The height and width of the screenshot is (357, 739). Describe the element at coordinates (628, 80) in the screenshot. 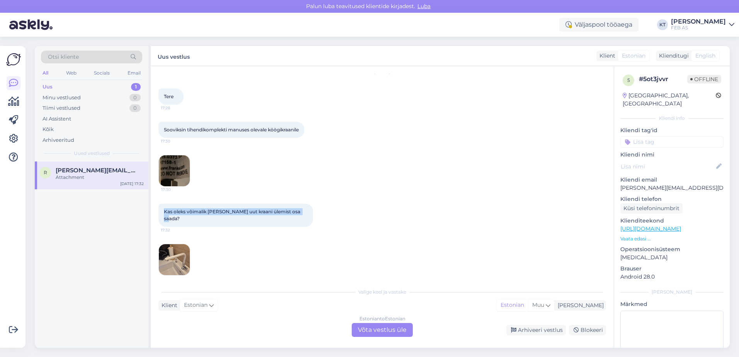

I see `span: 5` at that location.